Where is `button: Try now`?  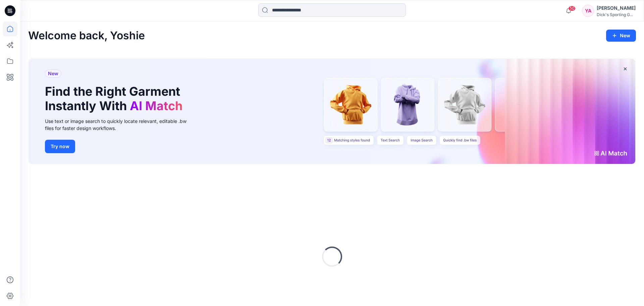
button: Try now is located at coordinates (60, 146).